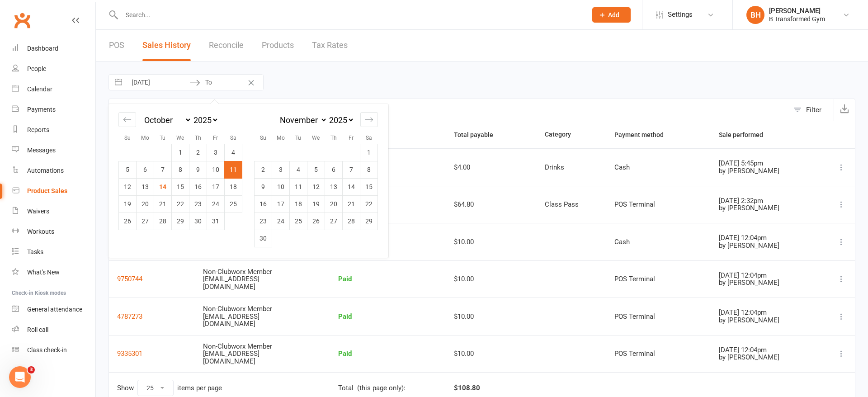  Describe the element at coordinates (38, 330) in the screenshot. I see `div: Roll call` at that location.